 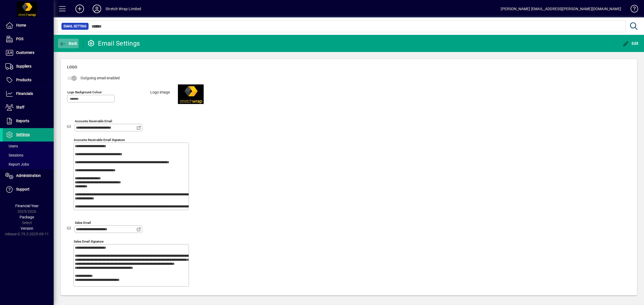 What do you see at coordinates (72, 67) in the screenshot?
I see `span: Logo` at bounding box center [72, 67].